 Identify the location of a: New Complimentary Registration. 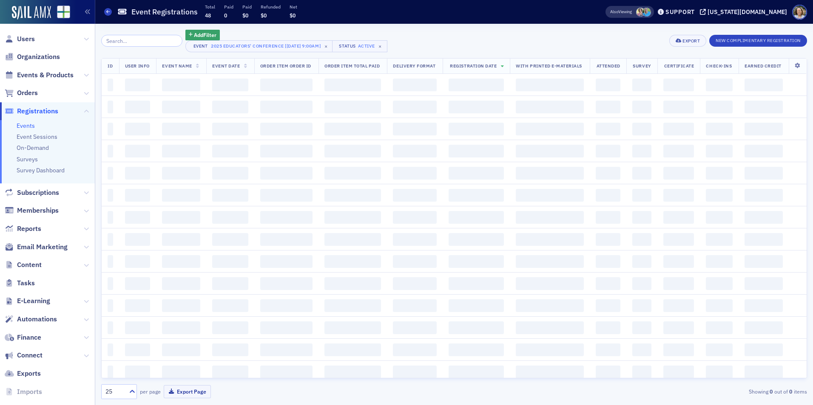
(758, 40).